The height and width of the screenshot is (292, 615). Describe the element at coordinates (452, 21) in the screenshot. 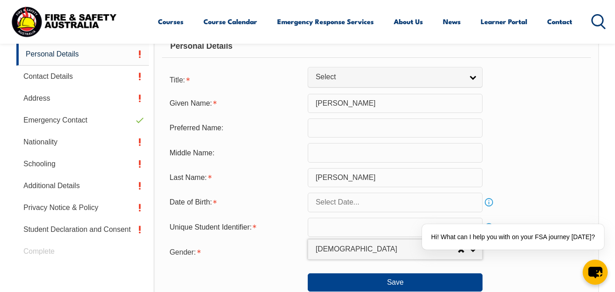

I see `a: News` at that location.